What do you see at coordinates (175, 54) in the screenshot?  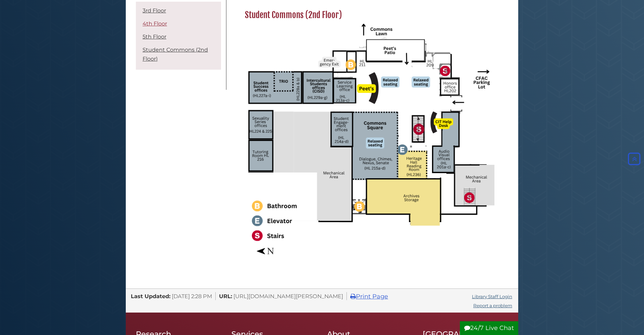 I see `a: Student Commons (2nd Floor)` at bounding box center [175, 54].